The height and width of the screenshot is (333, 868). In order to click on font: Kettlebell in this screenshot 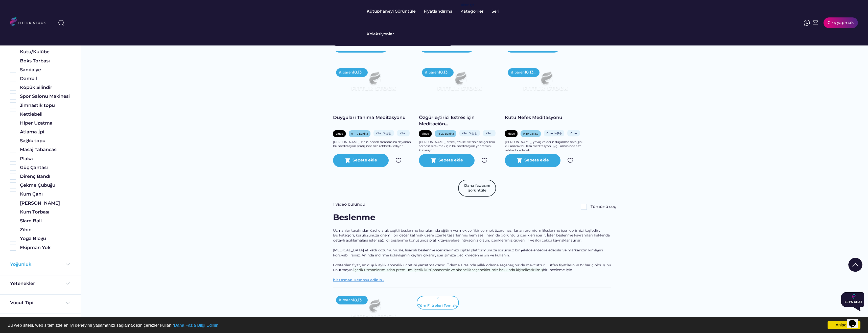, I will do `click(31, 114)`.